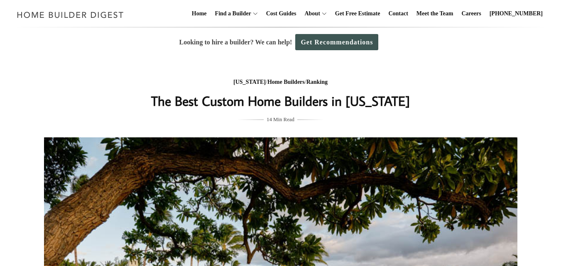 The height and width of the screenshot is (266, 561). Describe the element at coordinates (70, 15) in the screenshot. I see `img: Home Builder Digest` at that location.